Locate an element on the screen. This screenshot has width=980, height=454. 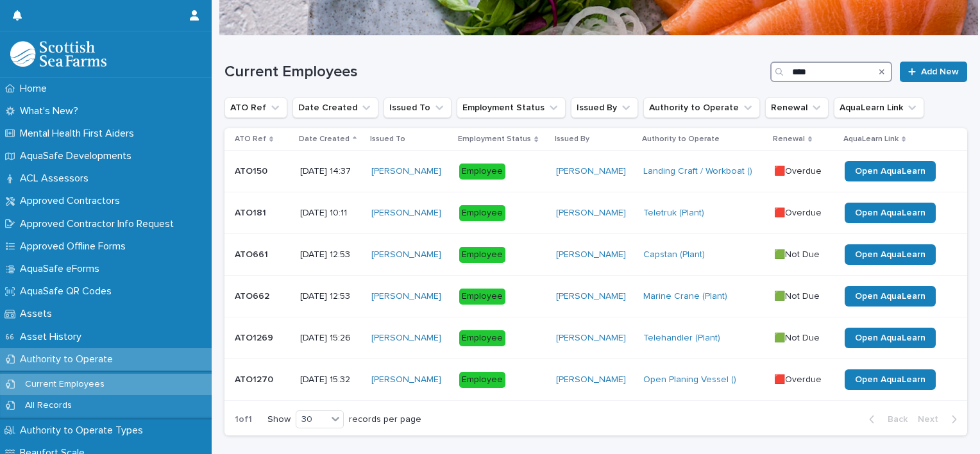
p: ATO662 is located at coordinates (253, 295).